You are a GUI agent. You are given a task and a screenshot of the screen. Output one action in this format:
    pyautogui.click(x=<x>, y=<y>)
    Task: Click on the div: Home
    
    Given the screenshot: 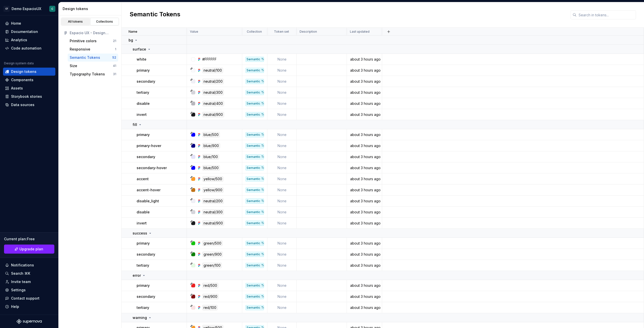 What is the action you would take?
    pyautogui.click(x=16, y=23)
    